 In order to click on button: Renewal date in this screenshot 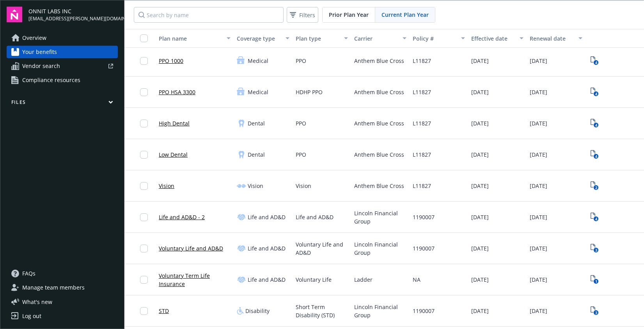, I will do `click(556, 38)`.